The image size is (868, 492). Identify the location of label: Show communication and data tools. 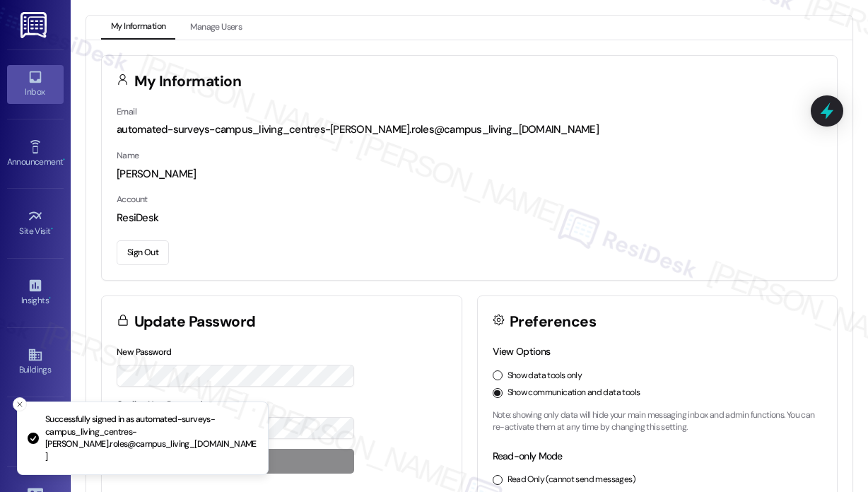
(574, 393).